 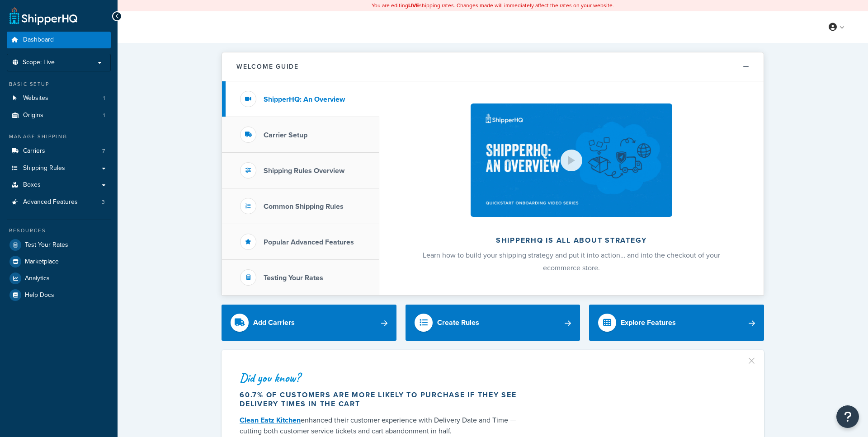 I want to click on li: Analytics, so click(x=58, y=279).